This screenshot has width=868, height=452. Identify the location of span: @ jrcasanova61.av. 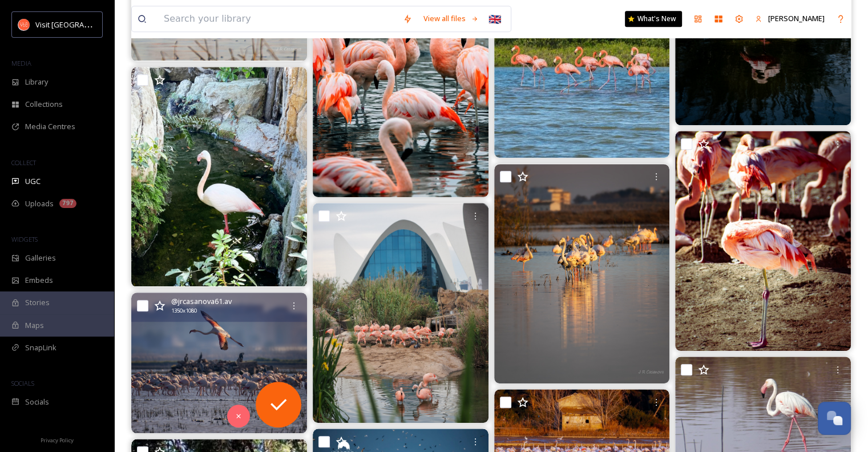
(201, 301).